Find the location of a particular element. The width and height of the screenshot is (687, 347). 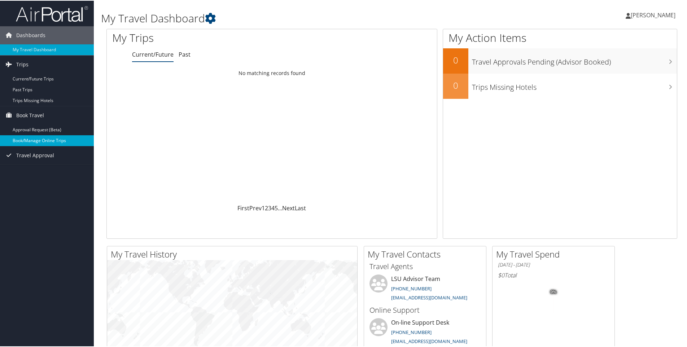

a: 3 is located at coordinates (270, 207).